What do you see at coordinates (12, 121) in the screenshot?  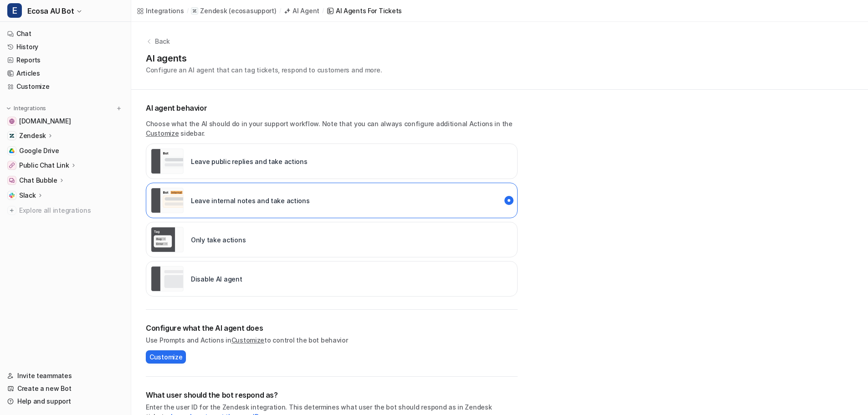 I see `img: www.ecosa.com.au` at bounding box center [12, 121].